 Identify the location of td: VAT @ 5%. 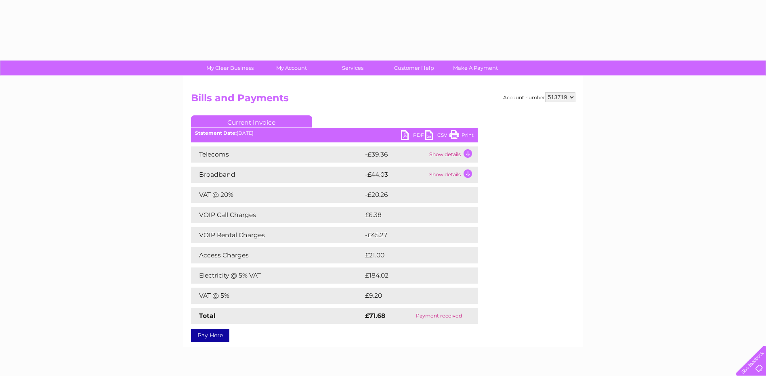
(277, 296).